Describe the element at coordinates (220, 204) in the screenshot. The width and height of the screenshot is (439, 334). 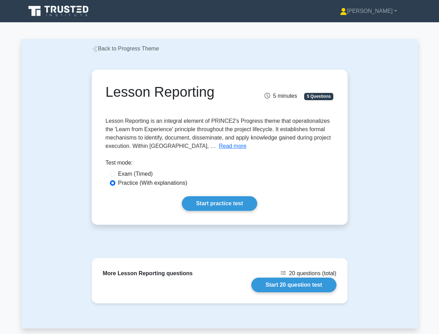
I see `a: Start practice test` at that location.